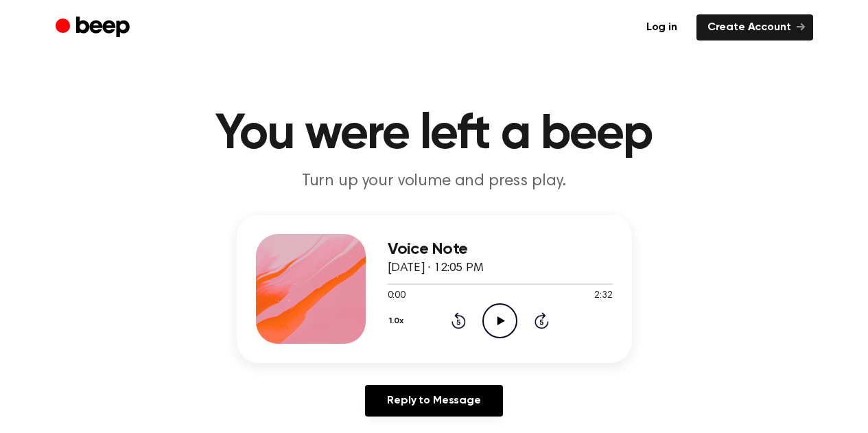 The image size is (868, 433). Describe the element at coordinates (94, 28) in the screenshot. I see `a: Beep` at that location.